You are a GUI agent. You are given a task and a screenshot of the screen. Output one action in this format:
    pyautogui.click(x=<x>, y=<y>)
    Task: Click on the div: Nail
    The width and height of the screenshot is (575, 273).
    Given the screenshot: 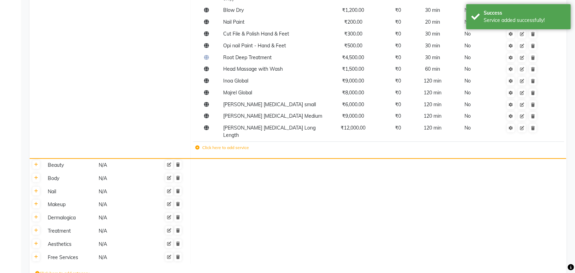 What is the action you would take?
    pyautogui.click(x=70, y=192)
    